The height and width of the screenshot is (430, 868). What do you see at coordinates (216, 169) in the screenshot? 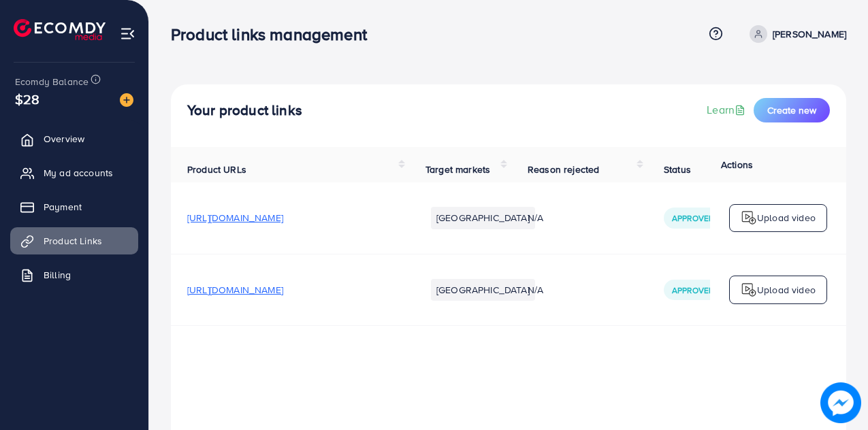
I see `span: Product URLs` at bounding box center [216, 169].